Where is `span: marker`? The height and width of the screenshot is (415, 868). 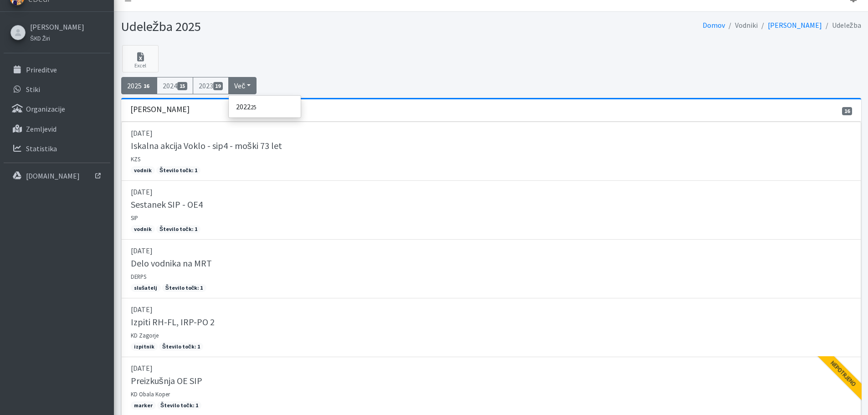 span: marker is located at coordinates (143, 405).